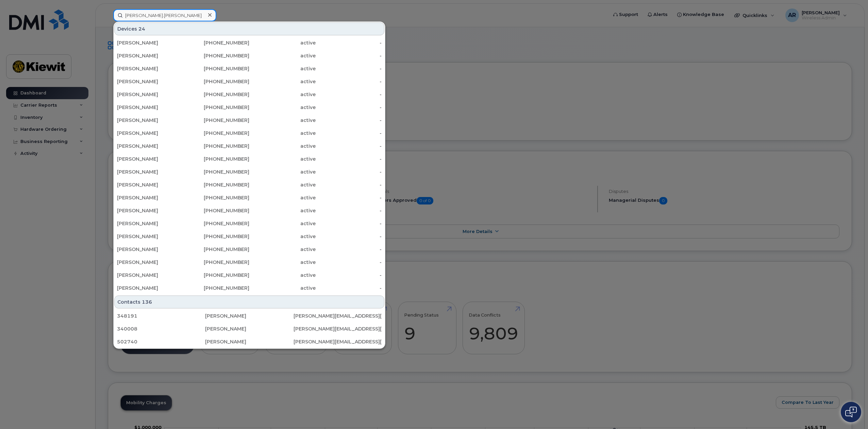 This screenshot has width=868, height=429. I want to click on img: Open chat, so click(851, 412).